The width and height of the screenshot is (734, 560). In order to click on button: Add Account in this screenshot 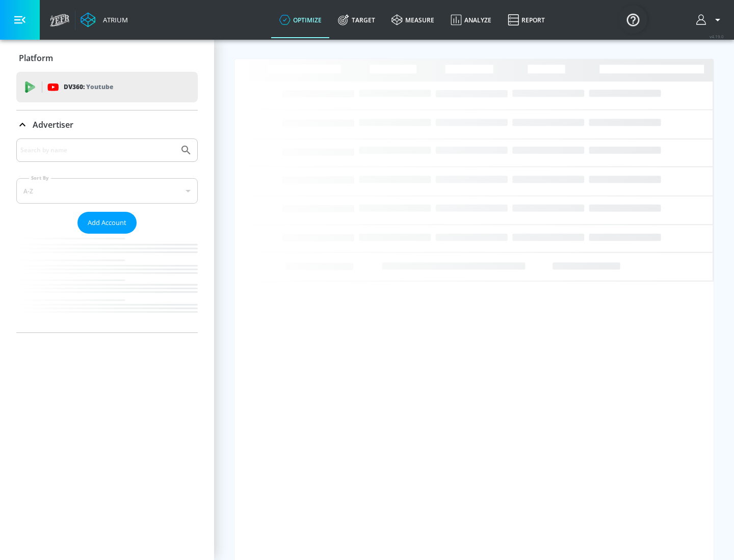, I will do `click(107, 222)`.